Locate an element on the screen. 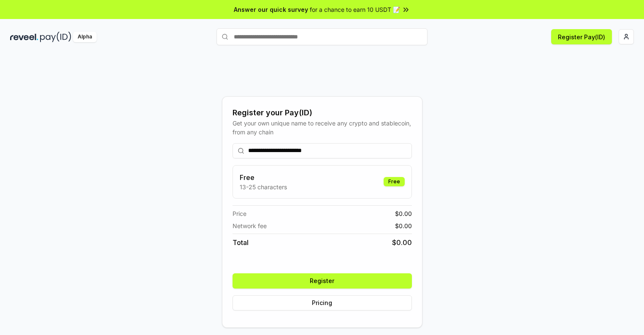 The width and height of the screenshot is (644, 335). div: Alpha is located at coordinates (85, 36).